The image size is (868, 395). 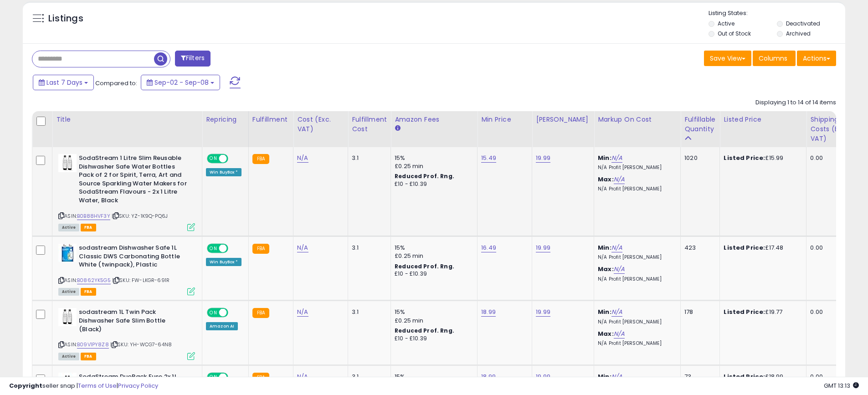 What do you see at coordinates (67, 163) in the screenshot?
I see `img: 41ppKYOR9vL._SL40_.jpg` at bounding box center [67, 163].